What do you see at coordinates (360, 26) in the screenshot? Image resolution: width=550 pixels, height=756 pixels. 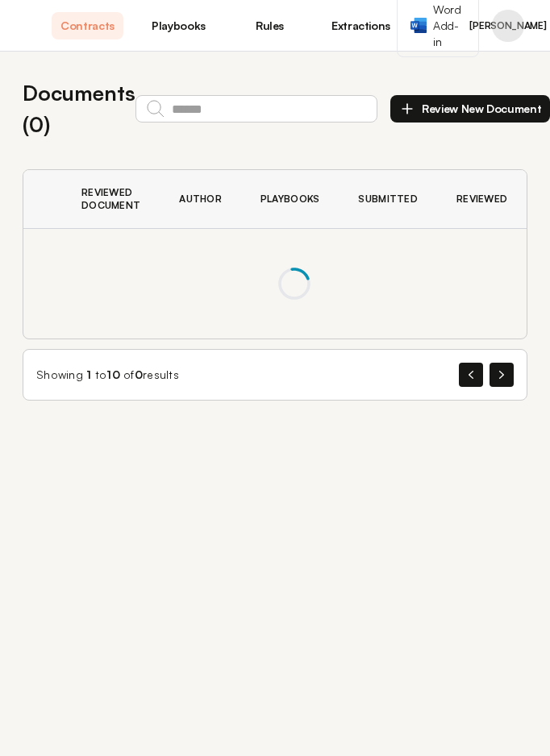 I see `a: Extractions` at bounding box center [360, 26].